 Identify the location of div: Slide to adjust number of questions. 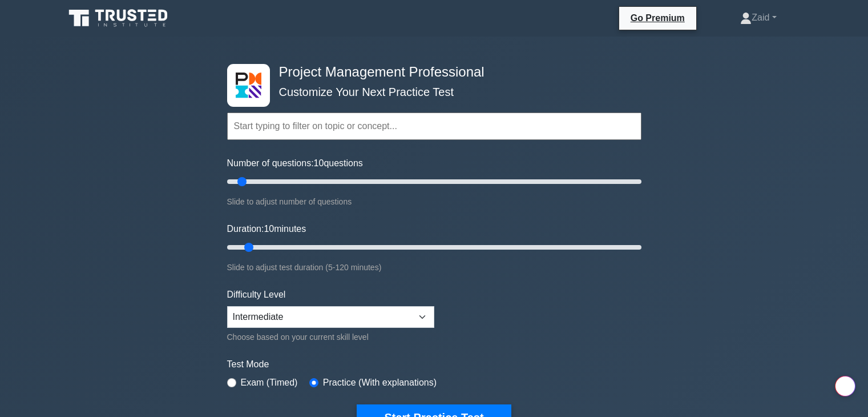
(434, 202).